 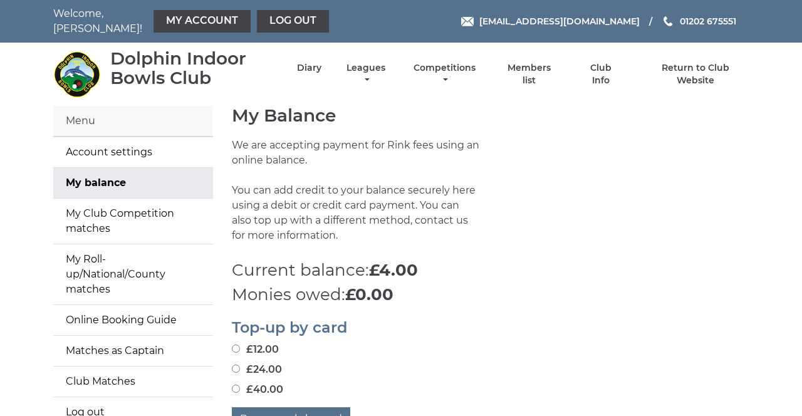 I want to click on p: Monies owed:, so click(x=490, y=295).